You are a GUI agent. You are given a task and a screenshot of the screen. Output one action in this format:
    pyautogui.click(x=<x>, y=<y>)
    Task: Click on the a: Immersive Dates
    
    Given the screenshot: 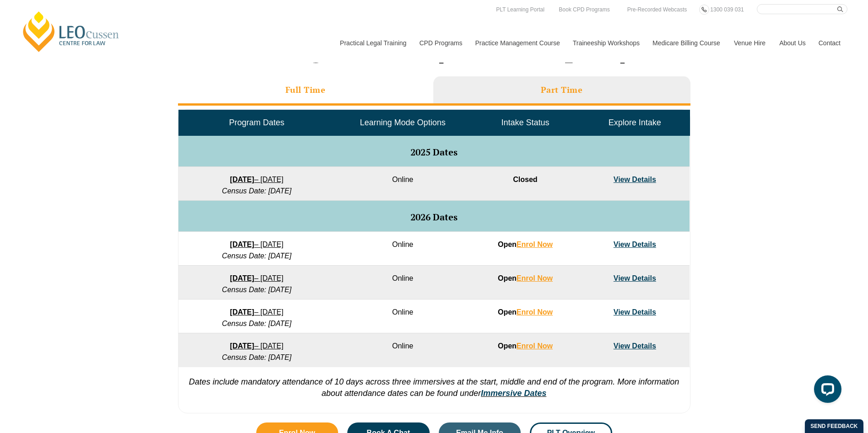 What is the action you would take?
    pyautogui.click(x=513, y=393)
    